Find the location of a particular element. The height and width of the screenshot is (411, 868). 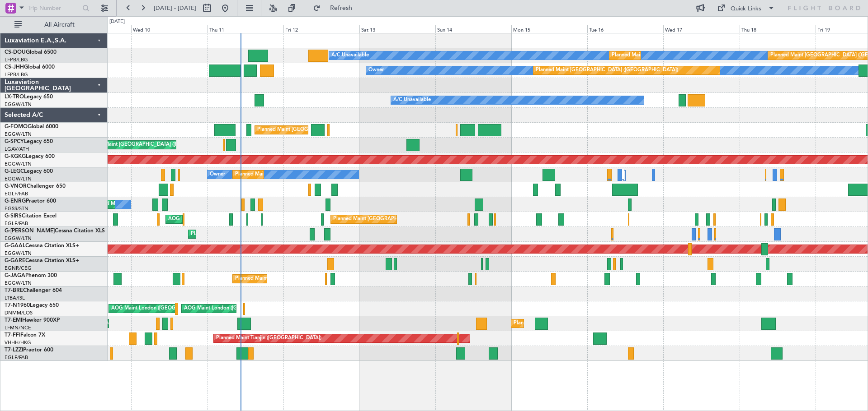

span: LX-TRO is located at coordinates (14, 98).